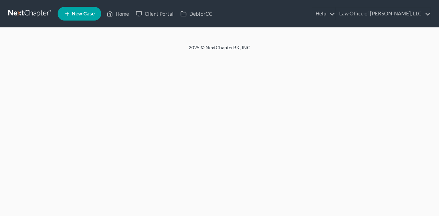 The height and width of the screenshot is (216, 439). Describe the element at coordinates (155, 14) in the screenshot. I see `a: Client Portal` at that location.